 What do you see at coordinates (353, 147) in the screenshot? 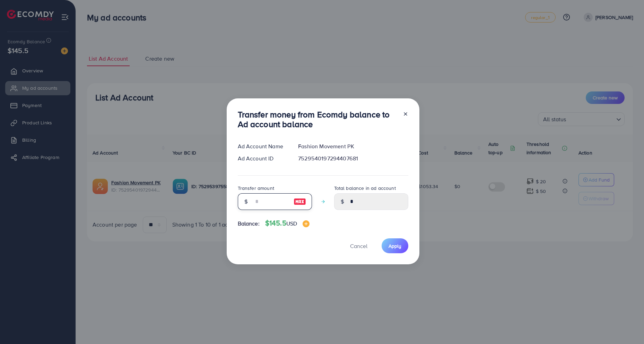
I see `div: Fashion Movement PK` at bounding box center [353, 147].